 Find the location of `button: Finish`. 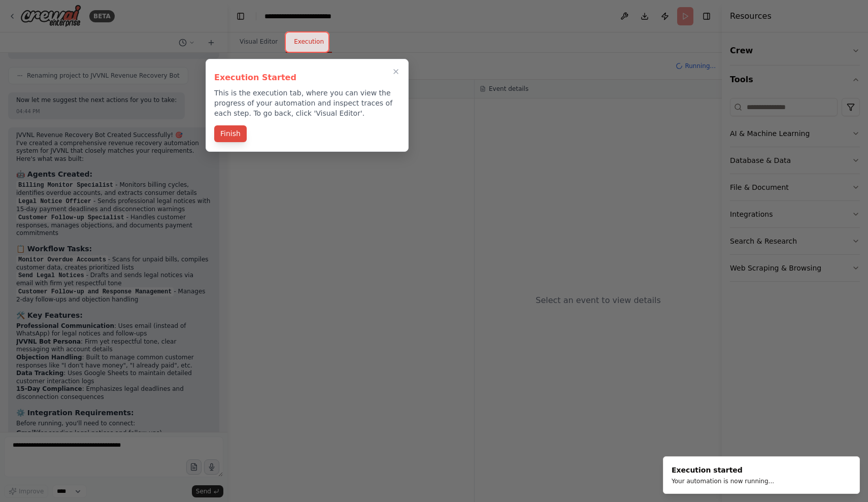

button: Finish is located at coordinates (231, 133).